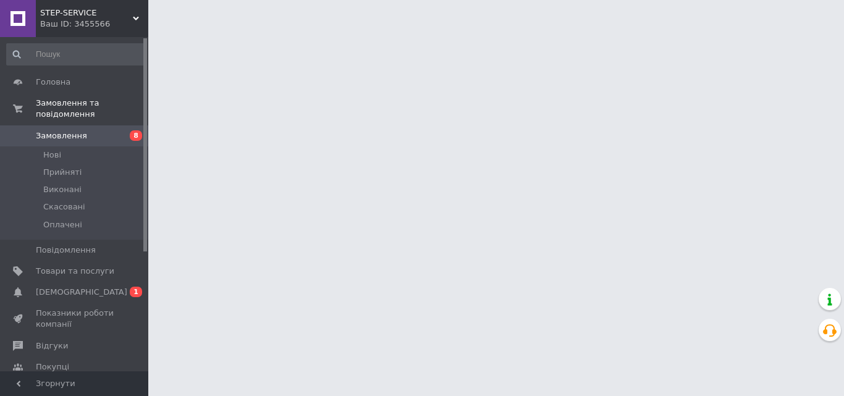  Describe the element at coordinates (52, 155) in the screenshot. I see `span: Нові` at that location.